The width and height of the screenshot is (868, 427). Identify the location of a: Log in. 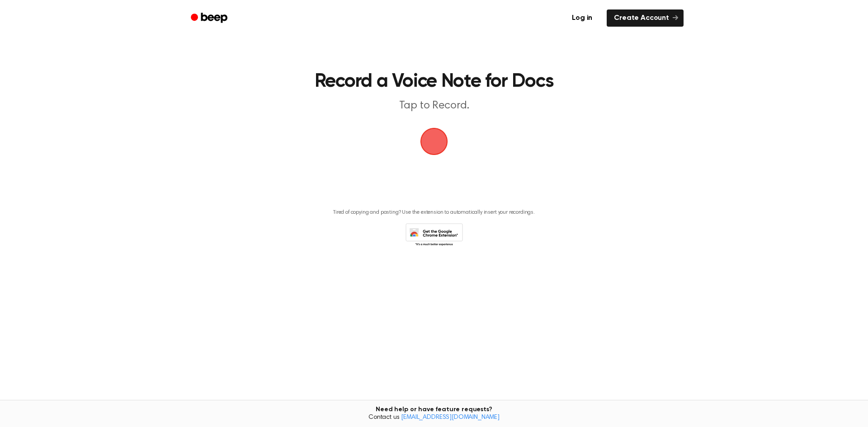
(581, 18).